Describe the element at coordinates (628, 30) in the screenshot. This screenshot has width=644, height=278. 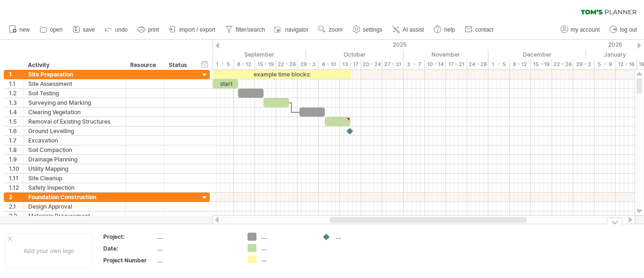
I see `span: log out` at that location.